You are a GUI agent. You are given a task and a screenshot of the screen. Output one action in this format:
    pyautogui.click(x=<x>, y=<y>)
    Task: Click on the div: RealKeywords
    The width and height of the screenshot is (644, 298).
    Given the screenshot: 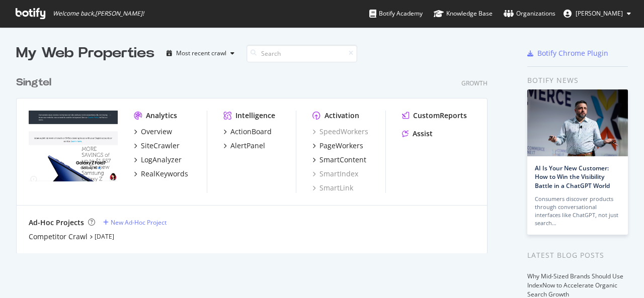 What is the action you would take?
    pyautogui.click(x=165, y=174)
    